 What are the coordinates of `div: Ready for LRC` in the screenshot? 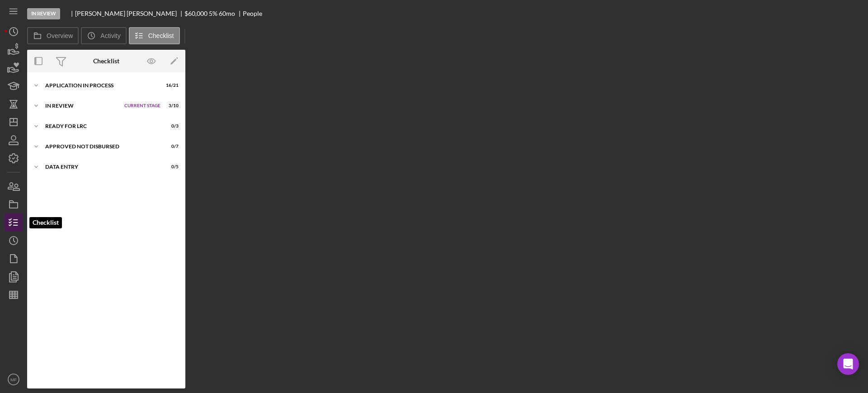 It's located at (101, 126).